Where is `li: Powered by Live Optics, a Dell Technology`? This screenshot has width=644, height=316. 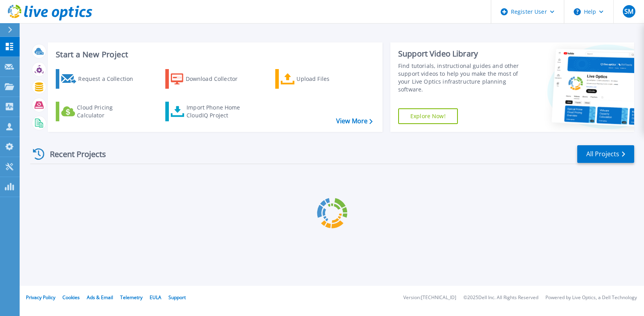
li: Powered by Live Optics, a Dell Technology is located at coordinates (591, 298).